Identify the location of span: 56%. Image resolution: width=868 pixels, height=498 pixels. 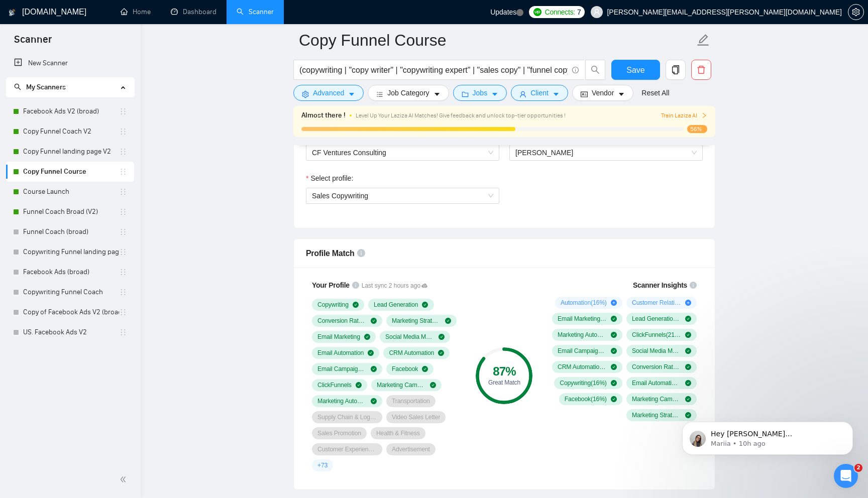
(697, 129).